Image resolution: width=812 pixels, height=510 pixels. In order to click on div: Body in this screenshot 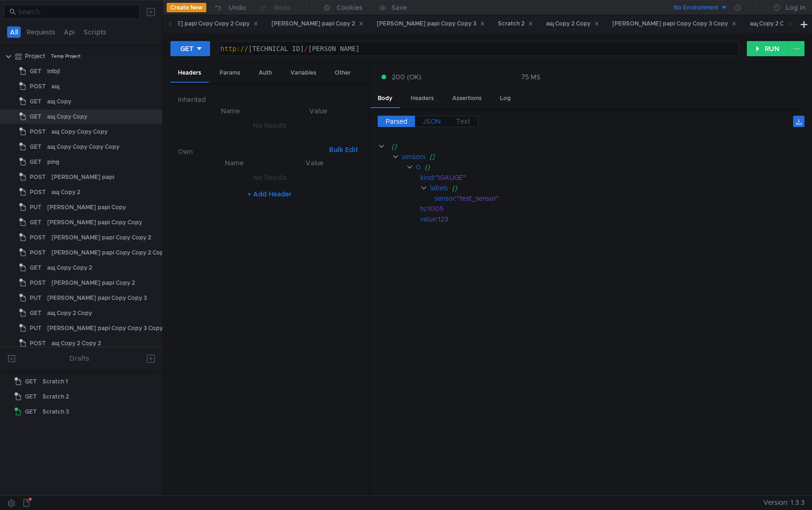, I will do `click(385, 99)`.